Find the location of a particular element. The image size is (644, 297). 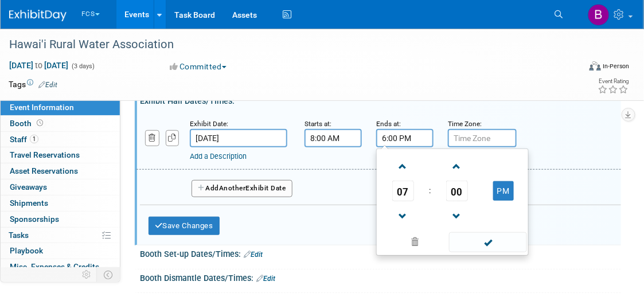

small: Exhibit Date: is located at coordinates (209, 124).